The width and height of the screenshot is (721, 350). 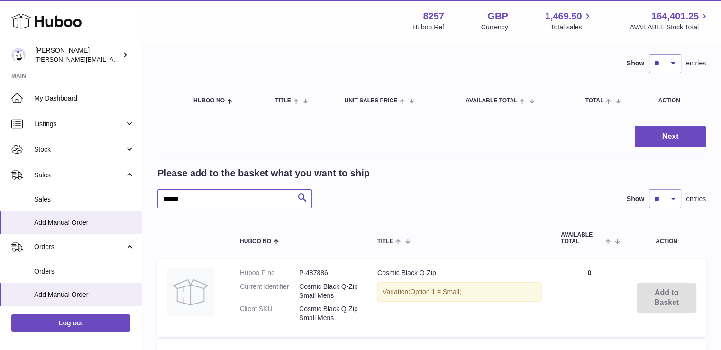 I want to click on a: 1,469.50 Total sales, so click(x=569, y=21).